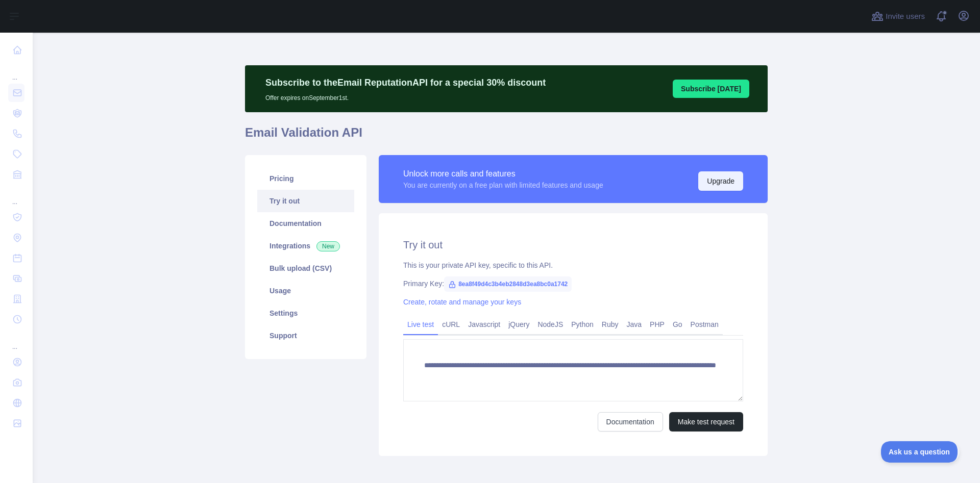 This screenshot has height=483, width=980. I want to click on a: Settings, so click(305, 313).